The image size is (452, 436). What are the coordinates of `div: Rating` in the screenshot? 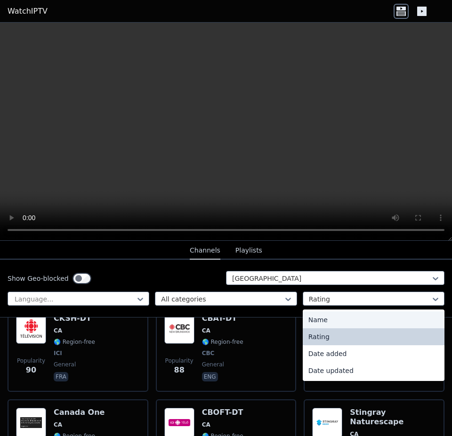 It's located at (373, 337).